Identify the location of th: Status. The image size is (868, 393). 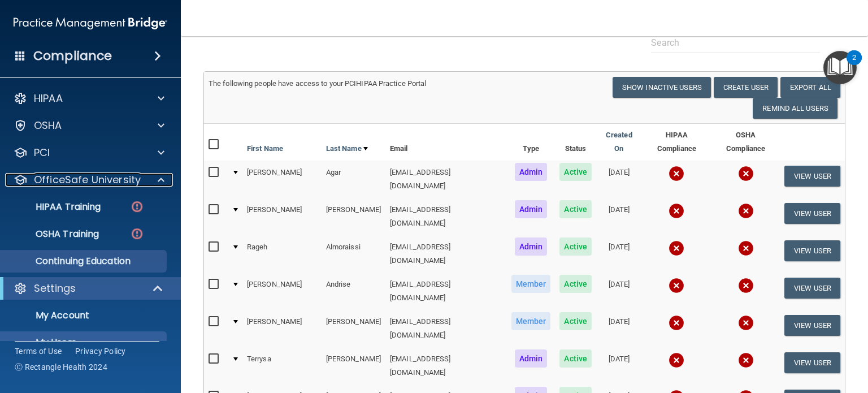
(575, 142).